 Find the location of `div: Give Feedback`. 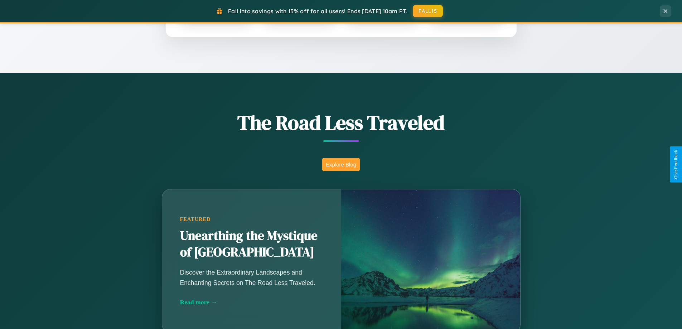

div: Give Feedback is located at coordinates (676, 164).